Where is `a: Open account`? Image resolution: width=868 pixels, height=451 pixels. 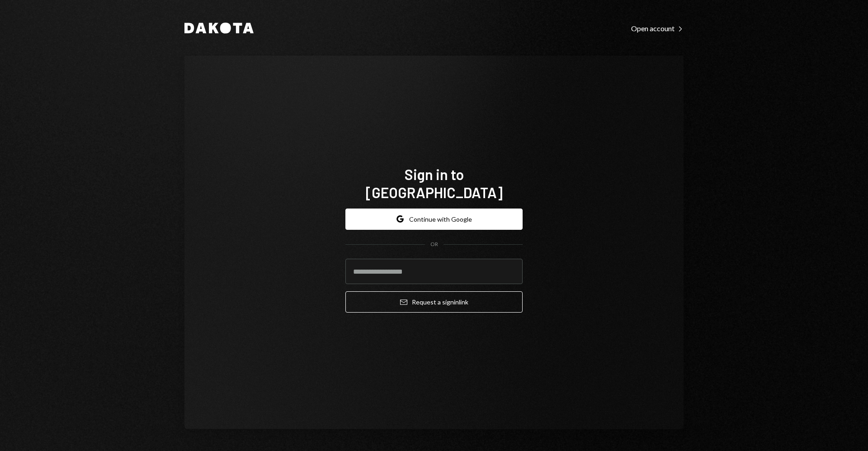
a: Open account is located at coordinates (658, 28).